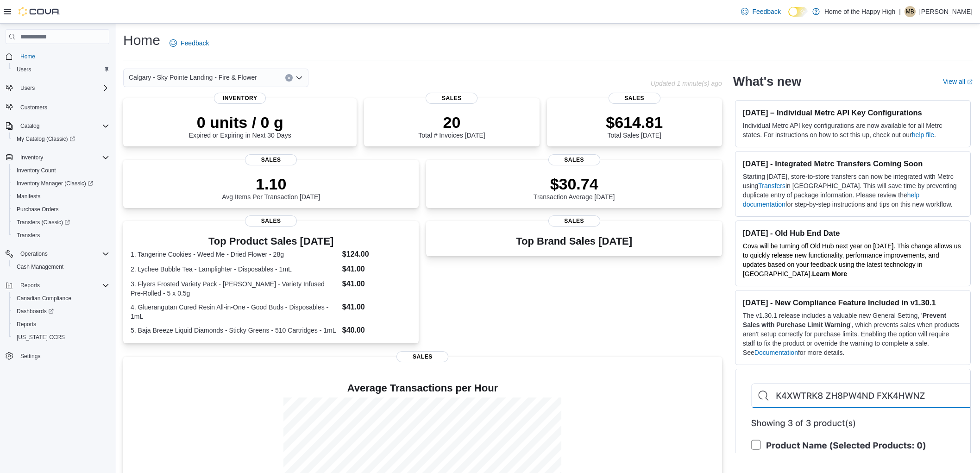  I want to click on a: Cash Management, so click(40, 266).